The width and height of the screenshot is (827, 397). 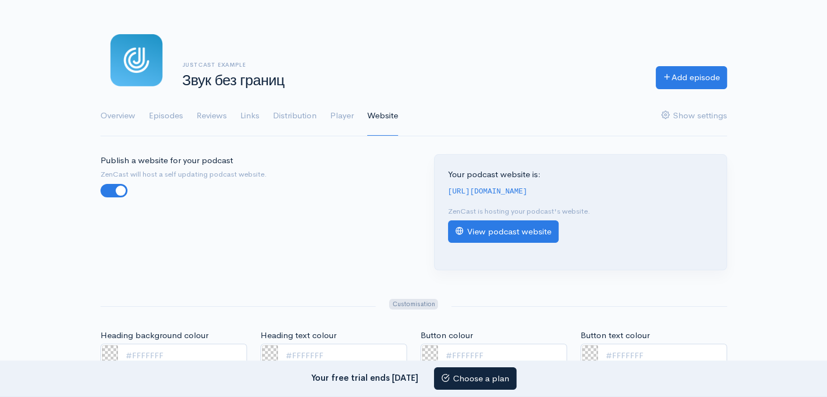 I want to click on a: Overview, so click(x=118, y=116).